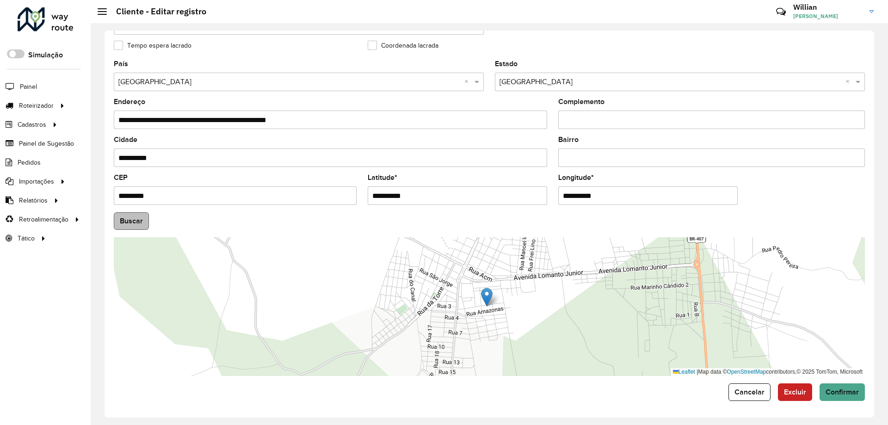 The image size is (888, 425). Describe the element at coordinates (746, 372) in the screenshot. I see `a: OpenStreetMap` at that location.